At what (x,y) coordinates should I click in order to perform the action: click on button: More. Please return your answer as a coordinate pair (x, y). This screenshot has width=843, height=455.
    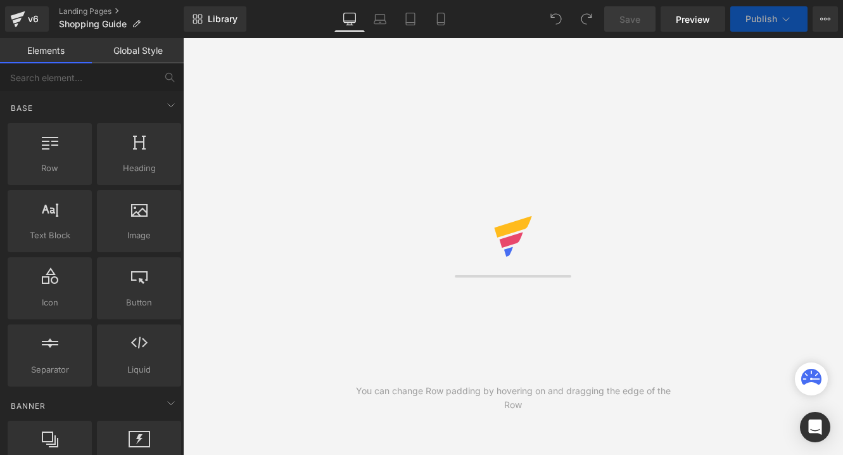
    Looking at the image, I should click on (826, 19).